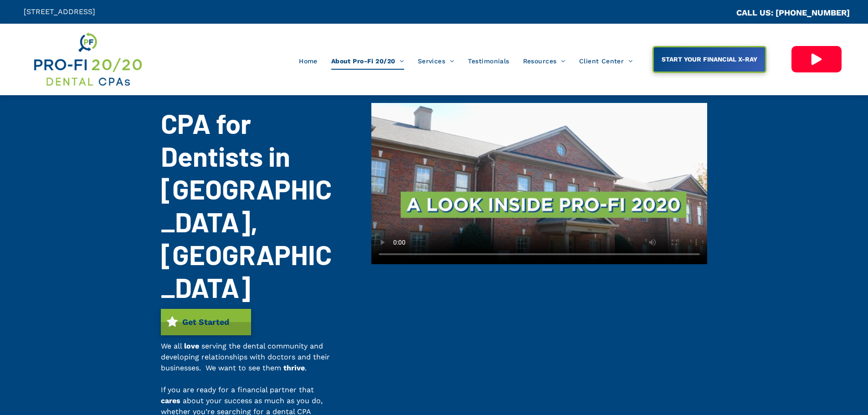 The height and width of the screenshot is (415, 868). I want to click on span: Get Started, so click(206, 322).